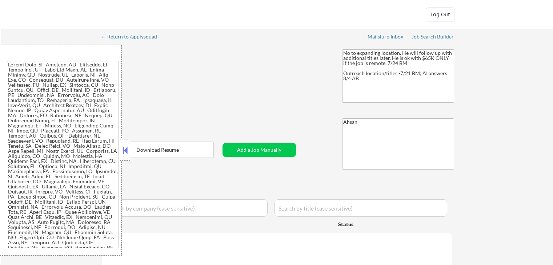  What do you see at coordinates (385, 37) in the screenshot?
I see `a: Mailslurp Inbox` at bounding box center [385, 37].